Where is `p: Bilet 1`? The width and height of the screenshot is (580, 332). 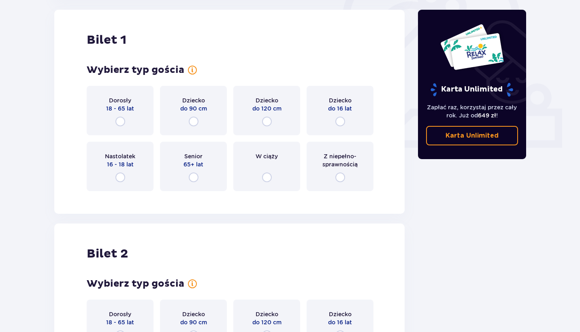 p: Bilet 1 is located at coordinates (106, 40).